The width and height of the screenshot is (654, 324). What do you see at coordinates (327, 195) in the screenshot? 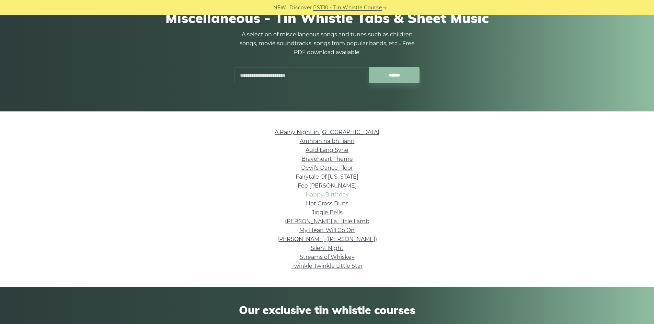
I see `a: Happy Birthday` at bounding box center [327, 195].